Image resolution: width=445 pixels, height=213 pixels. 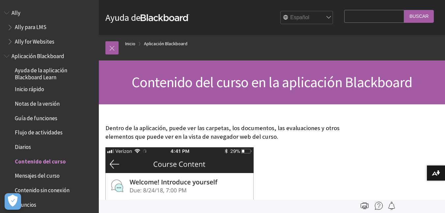 I want to click on span: Ally, so click(x=16, y=12).